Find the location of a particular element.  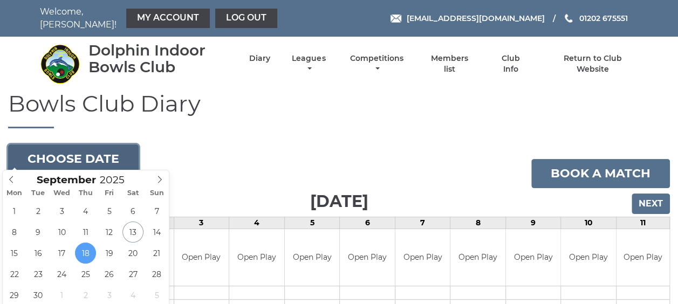

a: Members list is located at coordinates (449, 64).